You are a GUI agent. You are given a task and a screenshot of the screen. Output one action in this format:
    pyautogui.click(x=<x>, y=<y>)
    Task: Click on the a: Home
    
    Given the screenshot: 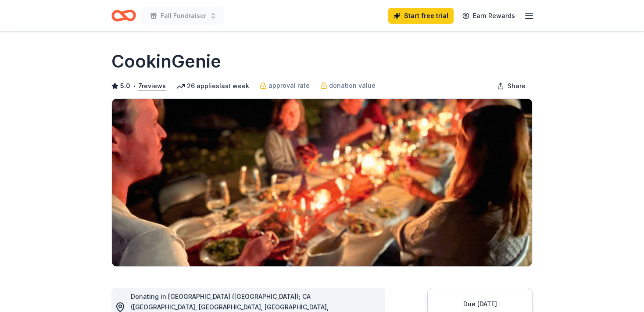 What is the action you would take?
    pyautogui.click(x=124, y=15)
    